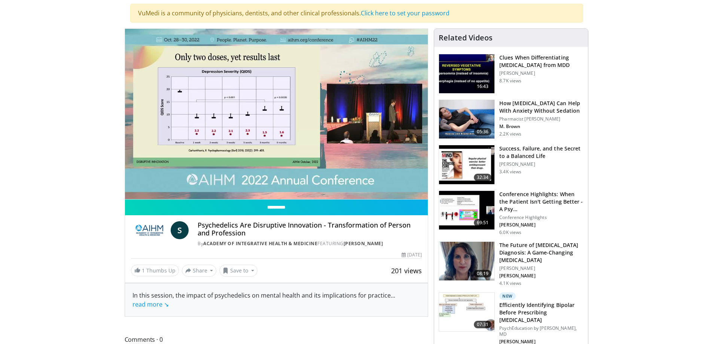  I want to click on a: 69:51 Conference Highlights: When the Patient Isn't Getting Better - A Psy… Conference Highlights..., so click(511, 213).